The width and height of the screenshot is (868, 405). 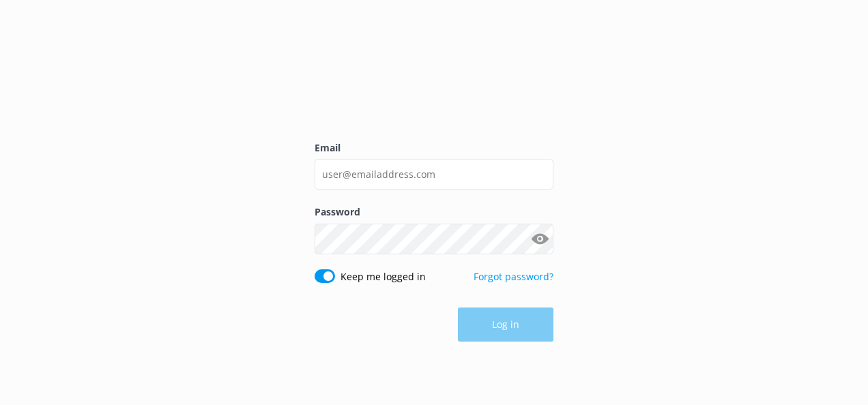 What do you see at coordinates (539, 239) in the screenshot?
I see `button: Show password` at bounding box center [539, 239].